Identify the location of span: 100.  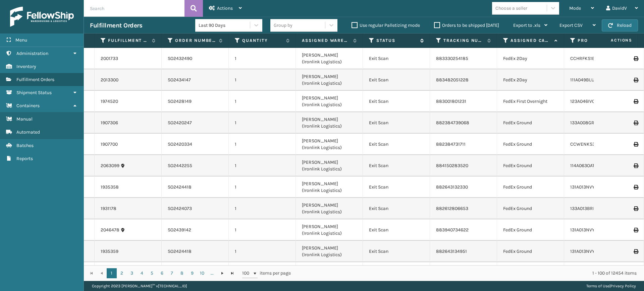
(247, 274).